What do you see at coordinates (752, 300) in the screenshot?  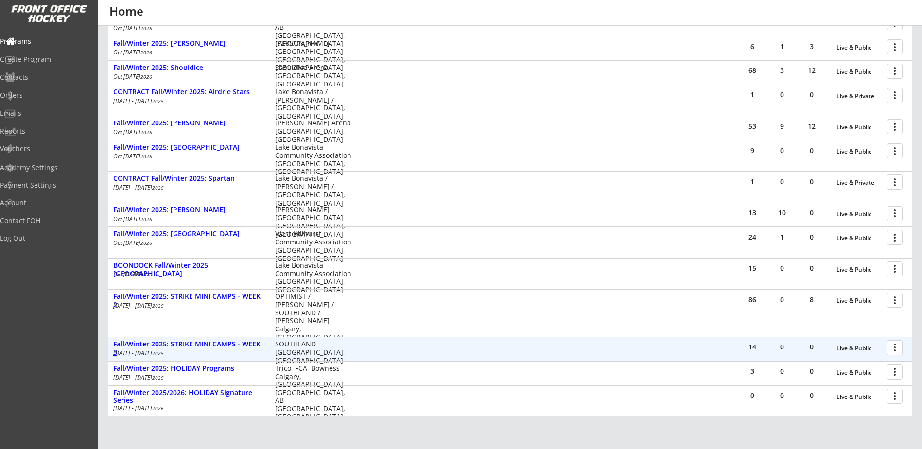 I see `div: 86` at bounding box center [752, 300].